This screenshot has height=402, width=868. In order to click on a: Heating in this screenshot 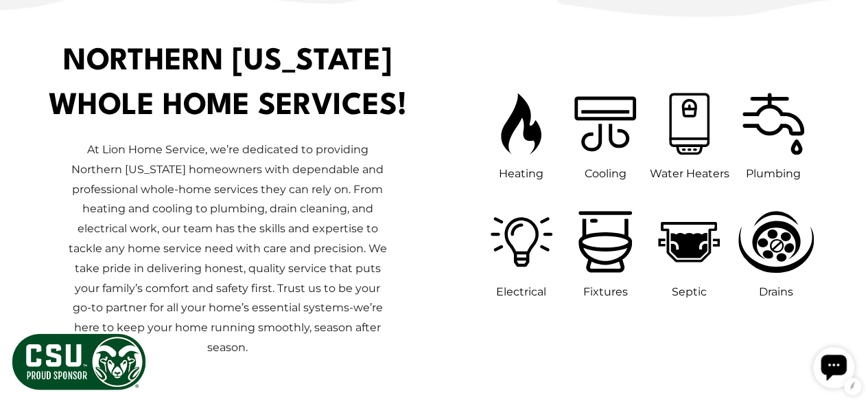, I will do `click(521, 135)`.